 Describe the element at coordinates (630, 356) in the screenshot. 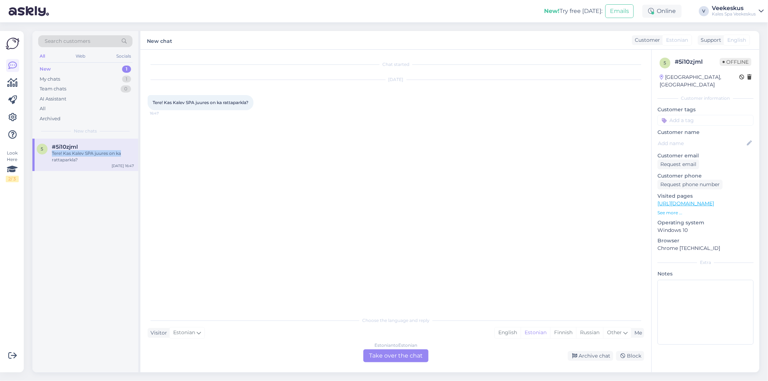

I see `div: Block` at that location.